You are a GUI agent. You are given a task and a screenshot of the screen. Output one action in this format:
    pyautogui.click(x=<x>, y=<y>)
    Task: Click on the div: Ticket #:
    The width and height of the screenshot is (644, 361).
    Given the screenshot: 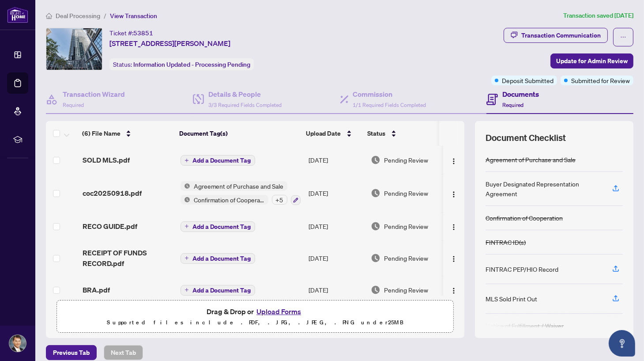 What is the action you would take?
    pyautogui.click(x=131, y=33)
    